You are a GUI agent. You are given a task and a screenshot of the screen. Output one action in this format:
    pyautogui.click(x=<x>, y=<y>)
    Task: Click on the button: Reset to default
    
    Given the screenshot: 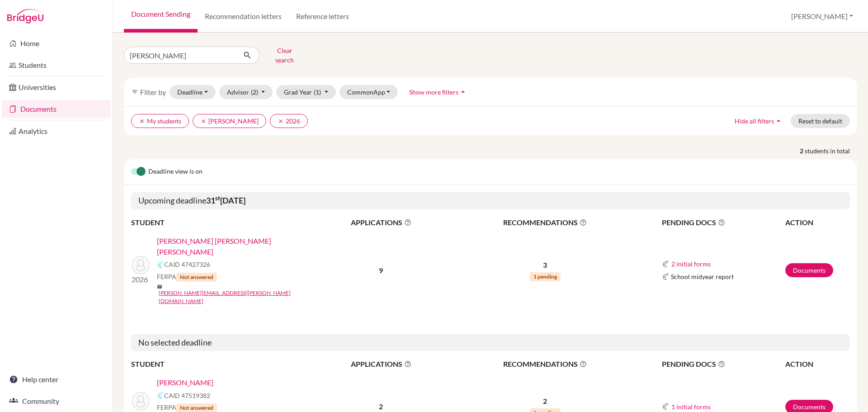 What is the action you would take?
    pyautogui.click(x=820, y=121)
    